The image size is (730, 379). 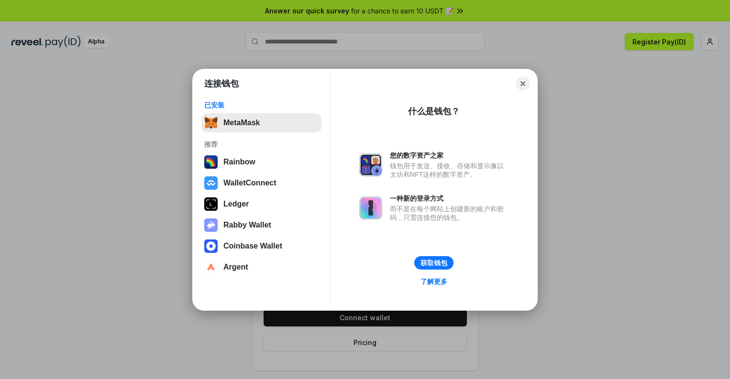 I want to click on div: 钱包用于发送、接收、存储和显示像以太坊和NFT这样的数字资产。, so click(x=449, y=170).